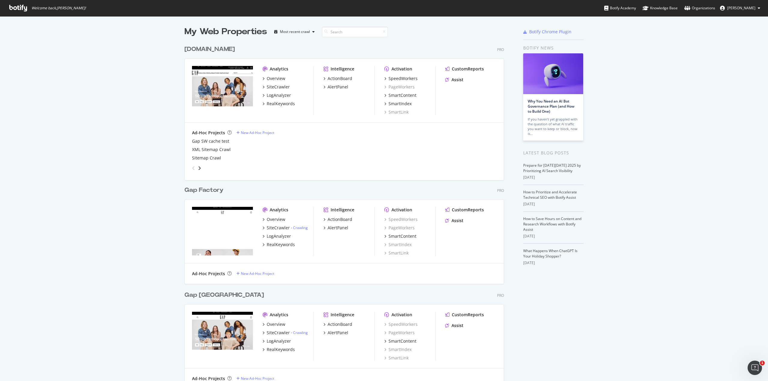 The image size is (768, 381). What do you see at coordinates (206, 158) in the screenshot?
I see `a: Sitemap Crawl` at bounding box center [206, 158].